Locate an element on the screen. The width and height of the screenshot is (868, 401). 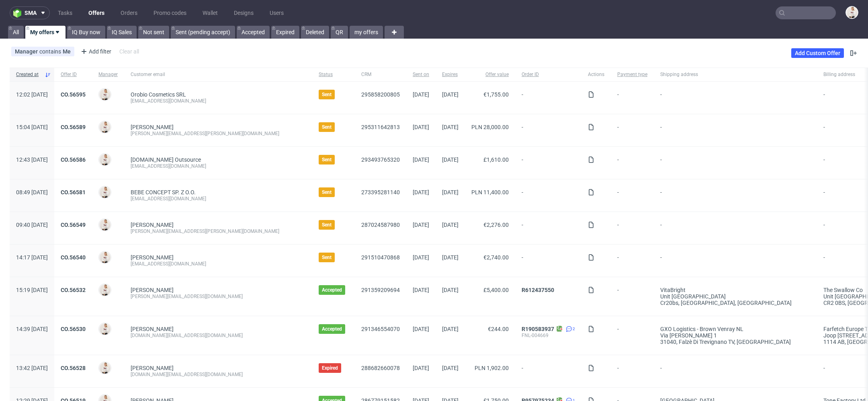
a: Orders is located at coordinates (129, 13).